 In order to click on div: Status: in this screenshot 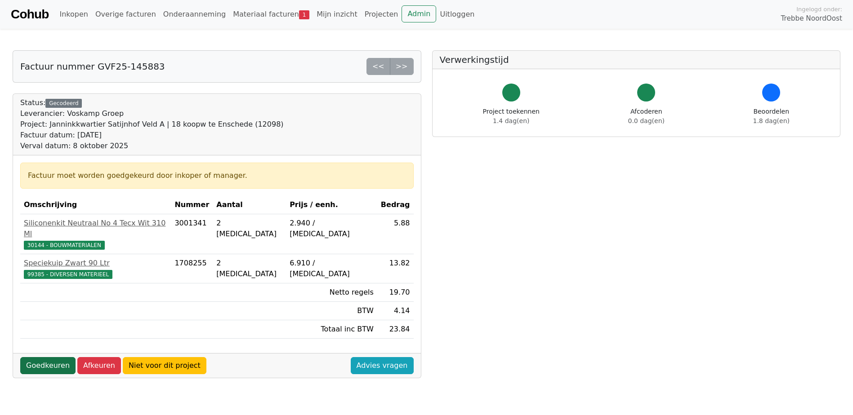, I will do `click(152, 125)`.